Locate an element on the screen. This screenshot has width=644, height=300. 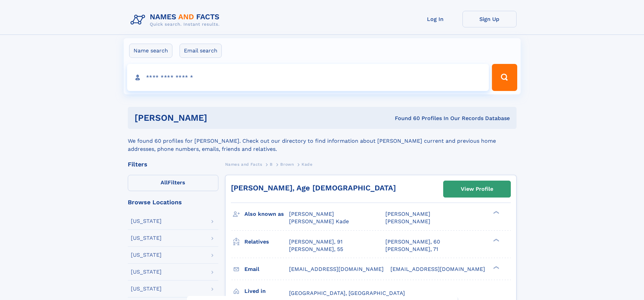
a: Sign Up is located at coordinates (489, 19).